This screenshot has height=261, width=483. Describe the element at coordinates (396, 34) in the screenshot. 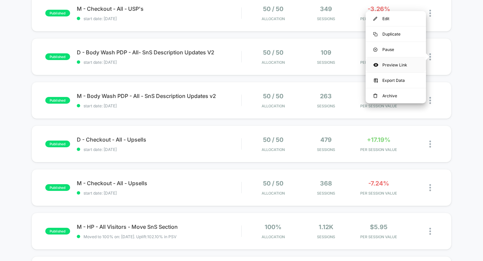

I see `div: Duplicate` at that location.